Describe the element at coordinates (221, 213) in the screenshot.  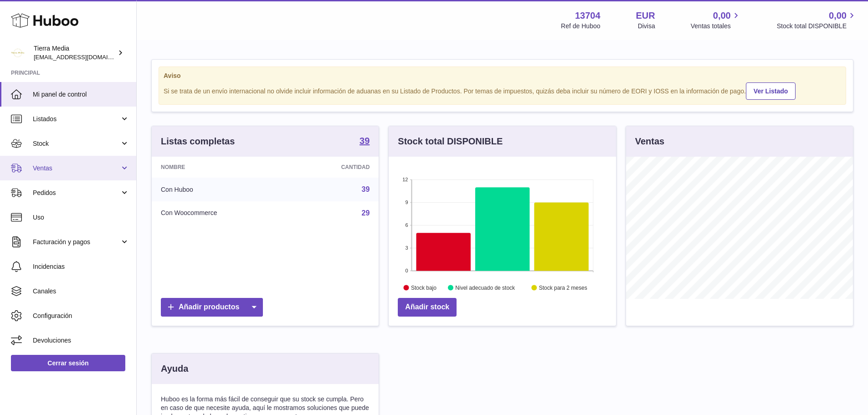
I see `td: Con Woocommerce` at that location.